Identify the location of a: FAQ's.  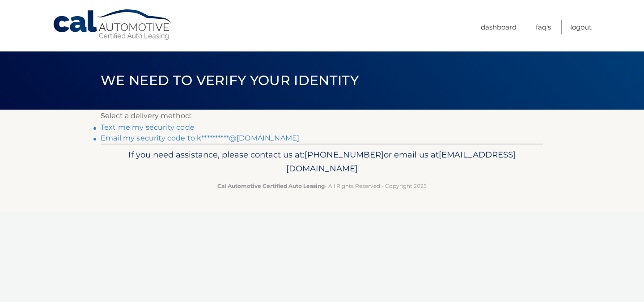
(543, 27).